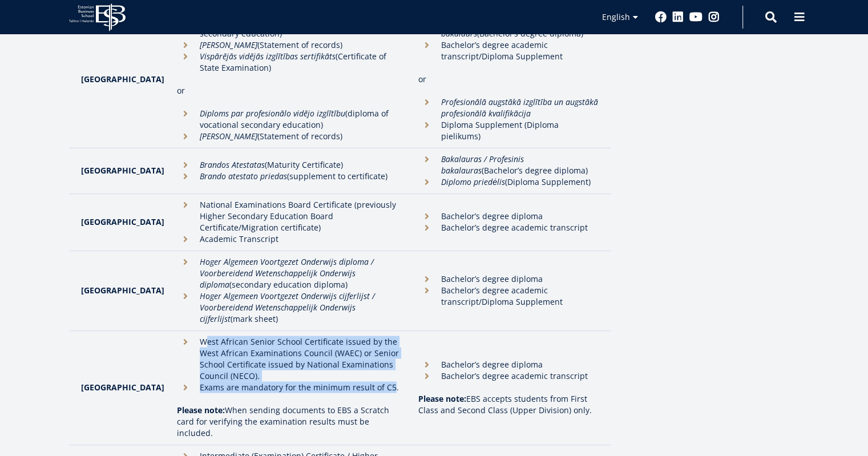  Describe the element at coordinates (696, 17) in the screenshot. I see `a: Youtube` at that location.